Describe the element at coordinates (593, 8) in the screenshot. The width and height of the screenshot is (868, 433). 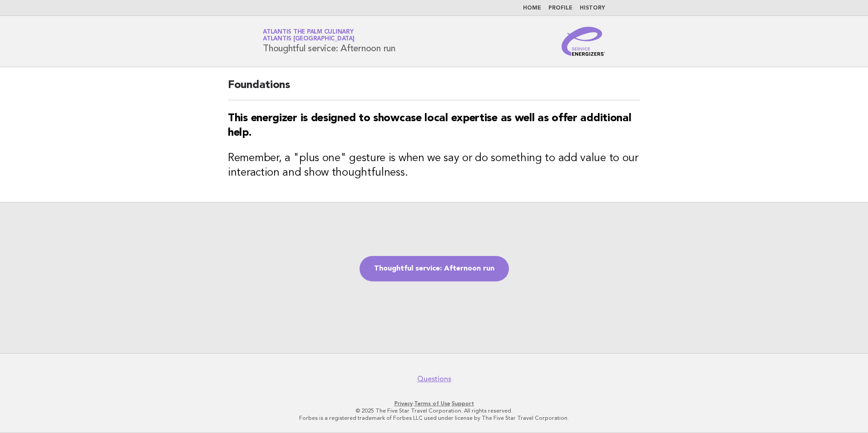
I see `a: History` at that location.